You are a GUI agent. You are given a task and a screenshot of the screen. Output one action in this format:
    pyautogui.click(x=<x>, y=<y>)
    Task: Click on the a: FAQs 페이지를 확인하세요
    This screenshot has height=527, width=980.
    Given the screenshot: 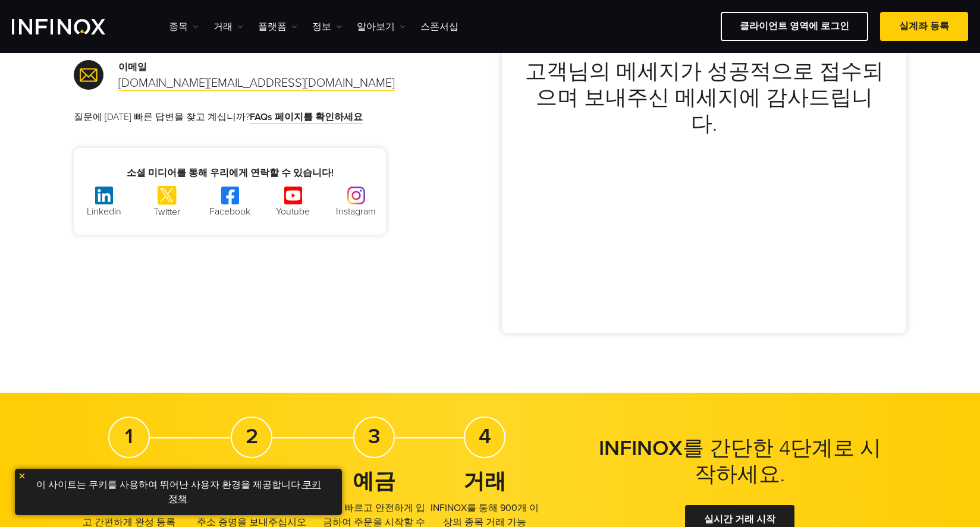 What is the action you would take?
    pyautogui.click(x=306, y=117)
    